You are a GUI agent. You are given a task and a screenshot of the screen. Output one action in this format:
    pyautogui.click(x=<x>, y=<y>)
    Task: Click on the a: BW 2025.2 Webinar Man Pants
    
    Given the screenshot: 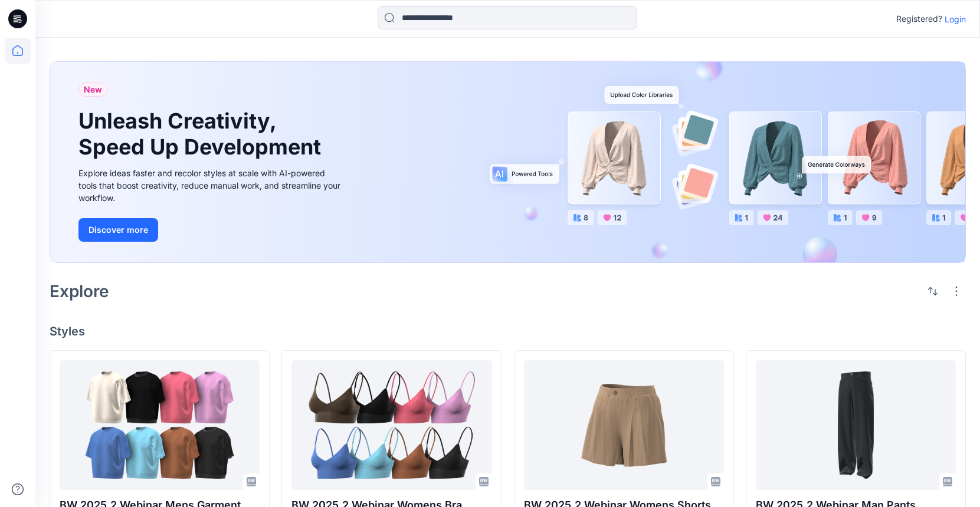 What is the action you would take?
    pyautogui.click(x=855, y=425)
    